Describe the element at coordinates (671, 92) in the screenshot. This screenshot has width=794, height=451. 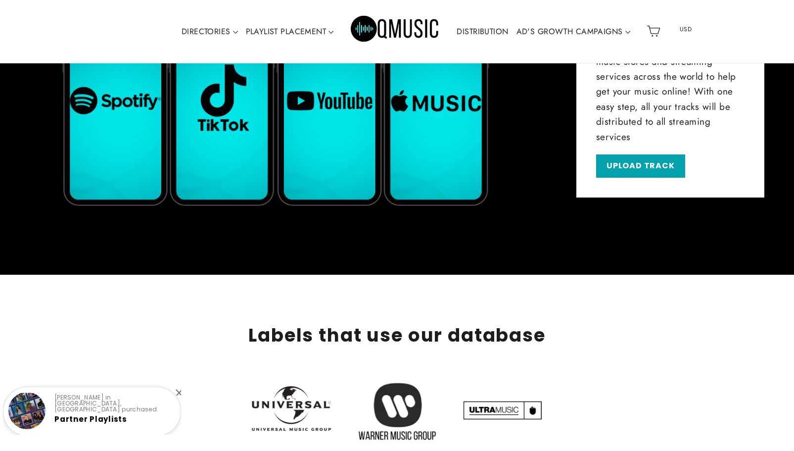
I see `p: We work with over 100 online music stores and streaming services across the world to help get you...` at that location.